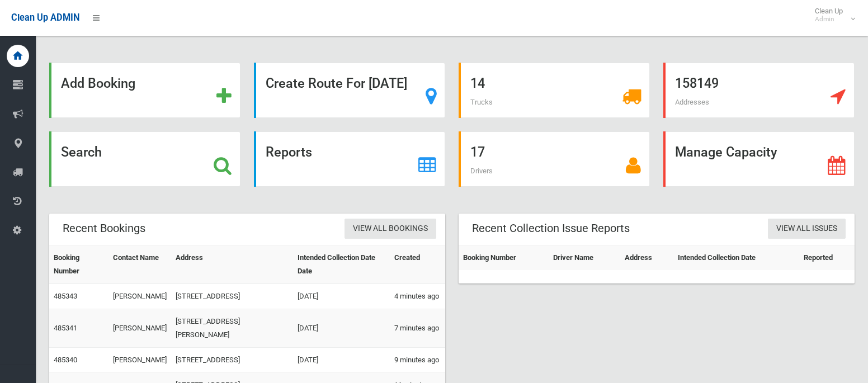 This screenshot has width=868, height=383. Describe the element at coordinates (65, 359) in the screenshot. I see `a: 485340` at that location.